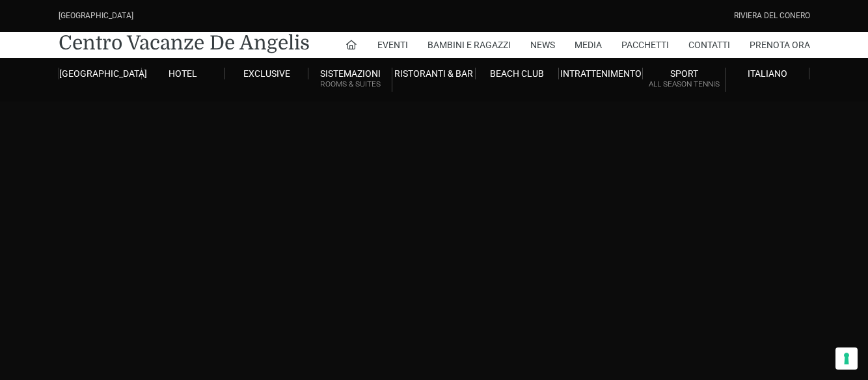 The width and height of the screenshot is (868, 380). What do you see at coordinates (772, 16) in the screenshot?
I see `div: Riviera Del Conero` at bounding box center [772, 16].